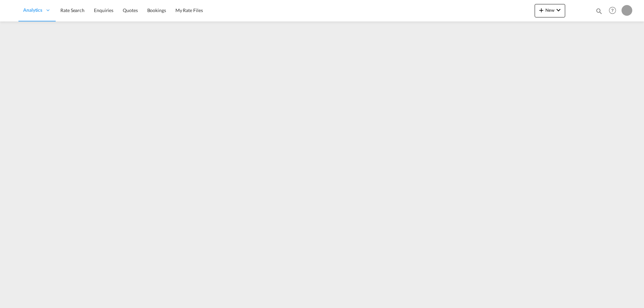  What do you see at coordinates (599, 12) in the screenshot?
I see `div: icon-magnify` at bounding box center [599, 12].